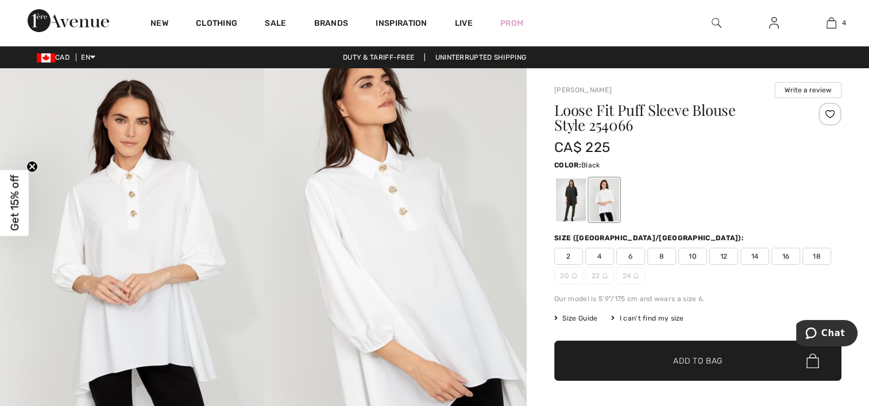 This screenshot has width=869, height=406. What do you see at coordinates (55, 57) in the screenshot?
I see `span: CAD` at bounding box center [55, 57].